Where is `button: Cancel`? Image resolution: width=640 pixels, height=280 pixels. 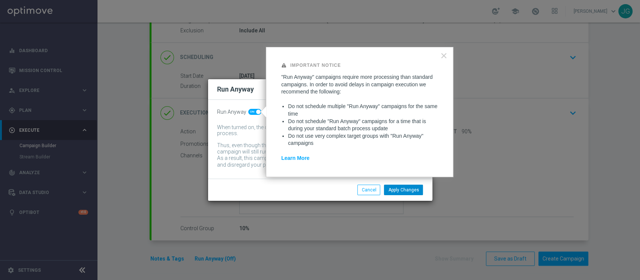
button: Cancel is located at coordinates (368, 190).